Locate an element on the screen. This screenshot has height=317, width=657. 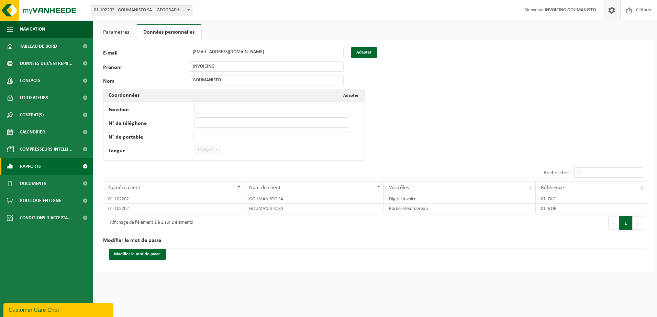
span: Contacts is located at coordinates (30, 81).